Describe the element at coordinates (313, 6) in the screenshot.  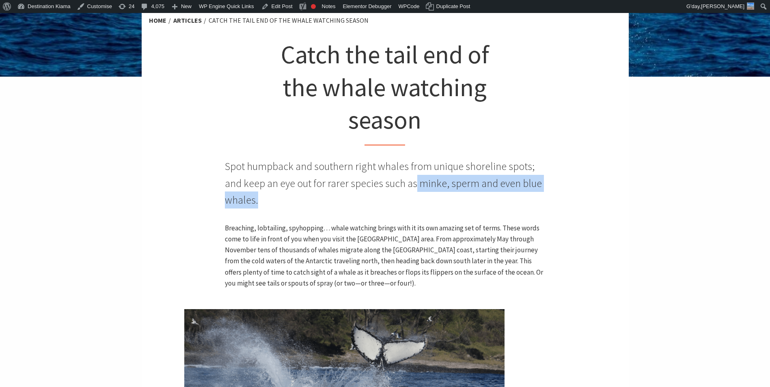
I see `div: Focus keyphrase not set` at that location.